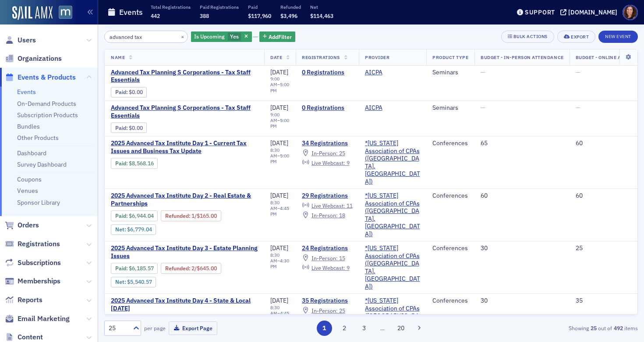 This screenshot has height=342, width=644. I want to click on time: 9:00 AM, so click(275, 81).